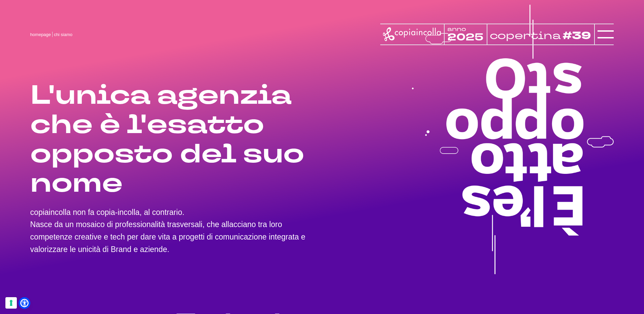 This screenshot has height=314, width=644. What do you see at coordinates (12, 303) in the screenshot?
I see `button: Le tue preferenze relative al consenso per le tecnologie di tracciamento` at bounding box center [12, 303].